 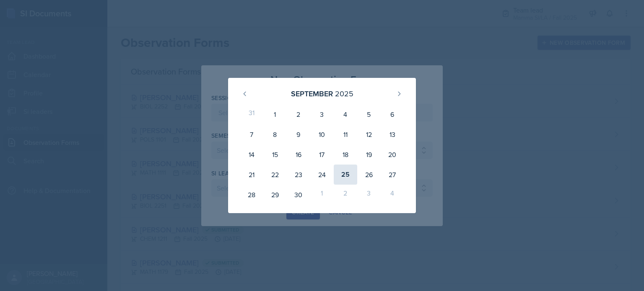 What do you see at coordinates (345, 135) in the screenshot?
I see `div: 11` at bounding box center [345, 135].